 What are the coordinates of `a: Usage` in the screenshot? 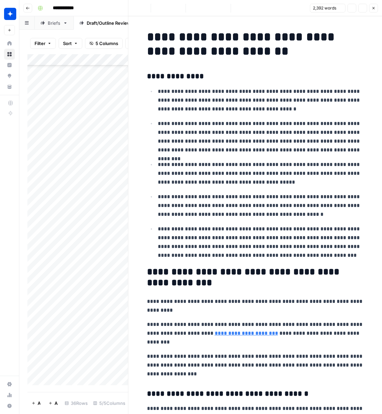 It's located at (9, 395).